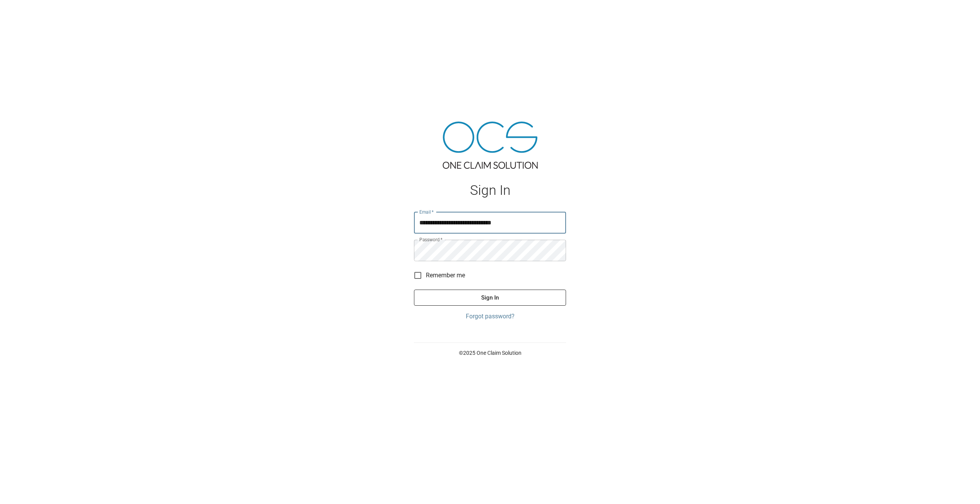 The image size is (980, 504). Describe the element at coordinates (431, 240) in the screenshot. I see `label: Password` at that location.